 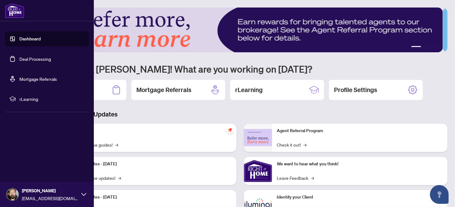 I want to click on button: 5, so click(x=440, y=47).